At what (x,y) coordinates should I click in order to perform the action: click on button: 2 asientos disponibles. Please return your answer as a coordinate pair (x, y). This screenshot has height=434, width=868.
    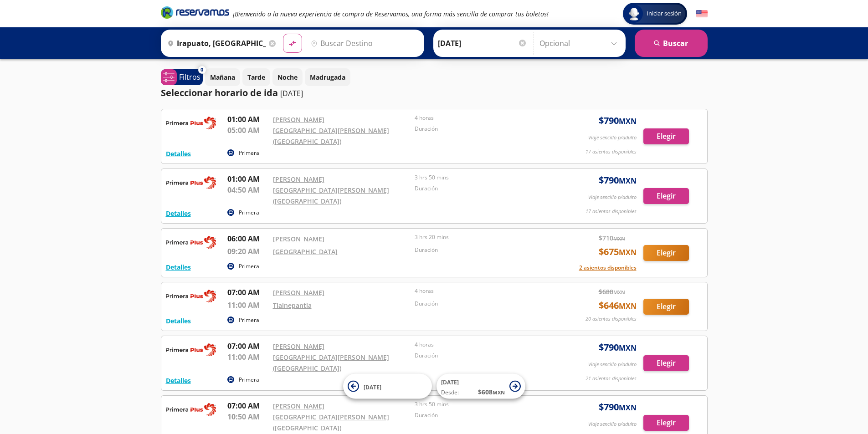
    Looking at the image, I should click on (608, 268).